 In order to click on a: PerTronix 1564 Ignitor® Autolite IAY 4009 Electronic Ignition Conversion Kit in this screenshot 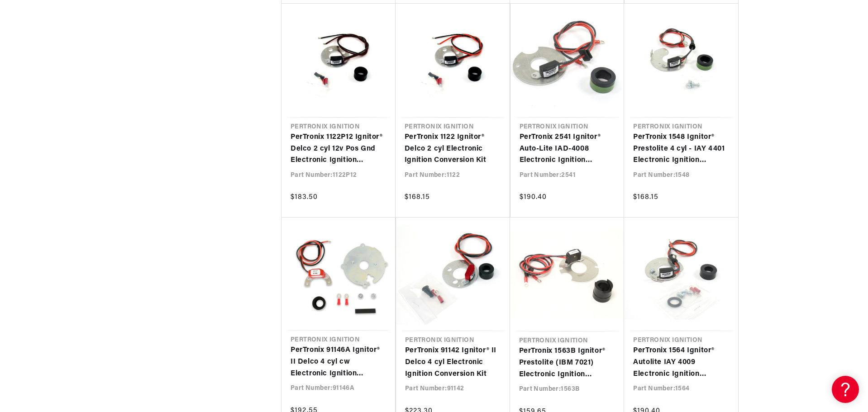, I will do `click(681, 363)`.